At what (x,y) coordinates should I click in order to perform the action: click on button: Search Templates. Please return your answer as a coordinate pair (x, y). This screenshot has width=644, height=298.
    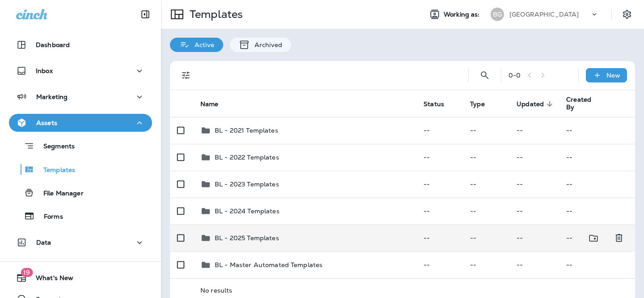
    Looking at the image, I should click on (485, 75).